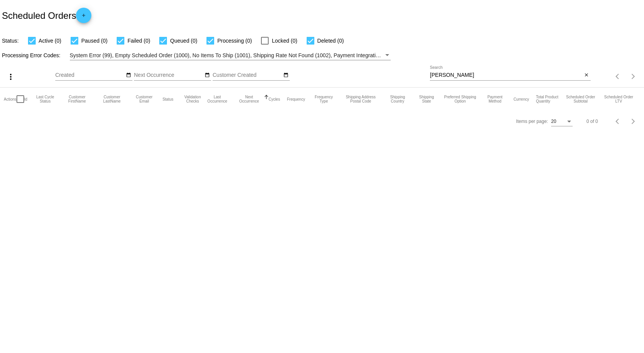  Describe the element at coordinates (521, 99) in the screenshot. I see `button: Change sorting for CurrencyIso` at that location.